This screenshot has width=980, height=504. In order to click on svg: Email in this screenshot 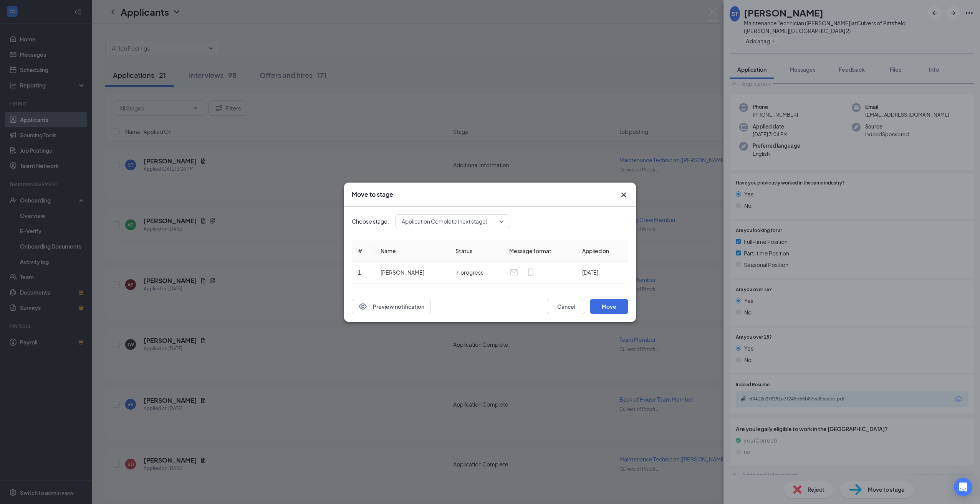, I will do `click(514, 273)`.